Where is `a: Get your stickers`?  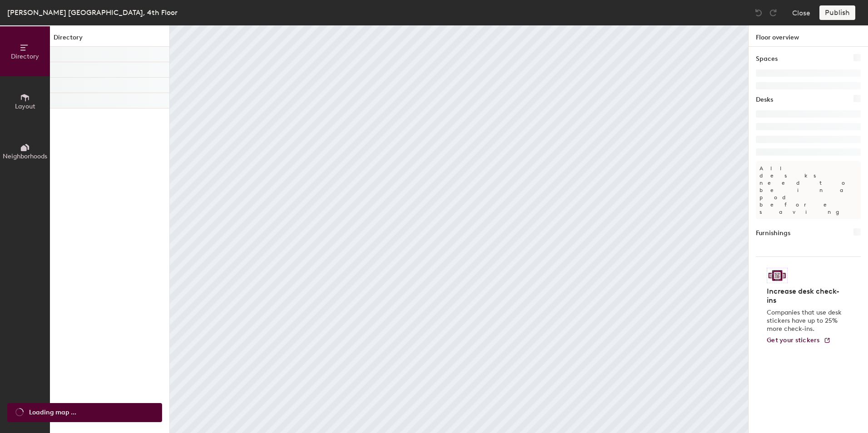
a: Get your stickers is located at coordinates (798, 340).